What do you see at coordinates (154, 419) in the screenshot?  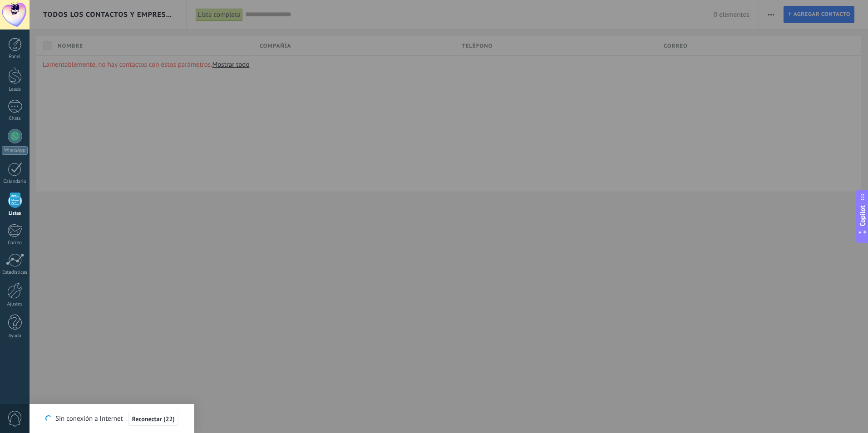 I see `button: Reconectar (22)` at bounding box center [154, 419].